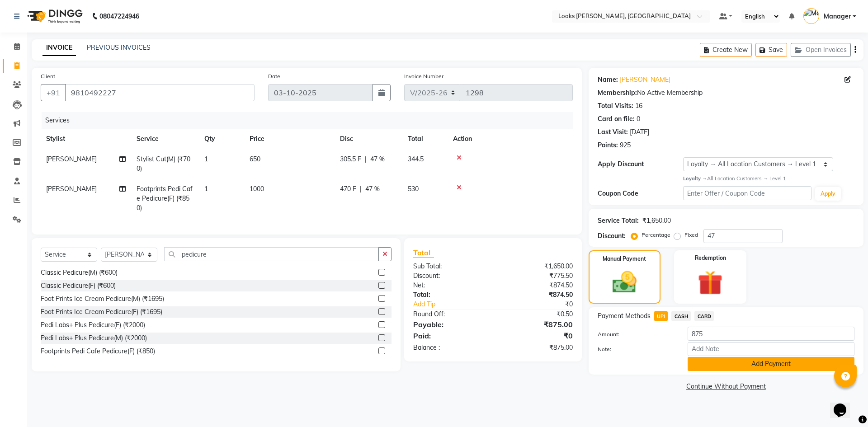  Describe the element at coordinates (54, 16) in the screenshot. I see `img: logo` at that location.